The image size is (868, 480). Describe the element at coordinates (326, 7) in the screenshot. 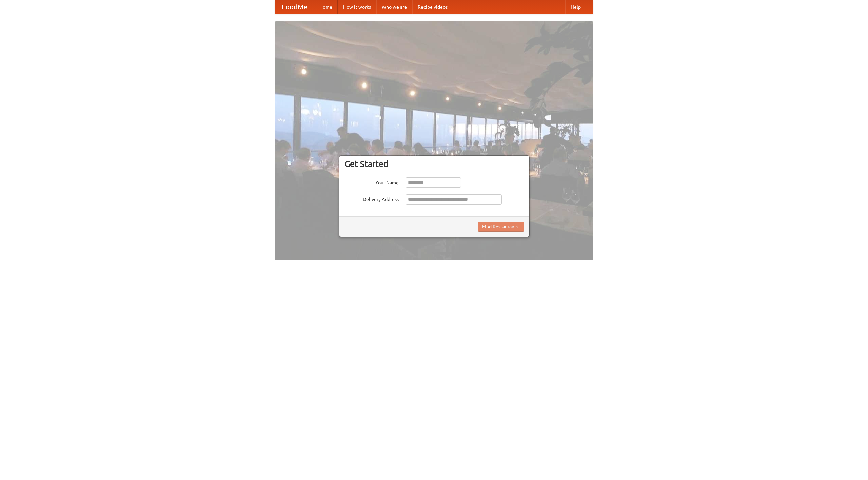

I see `a: Home` at that location.